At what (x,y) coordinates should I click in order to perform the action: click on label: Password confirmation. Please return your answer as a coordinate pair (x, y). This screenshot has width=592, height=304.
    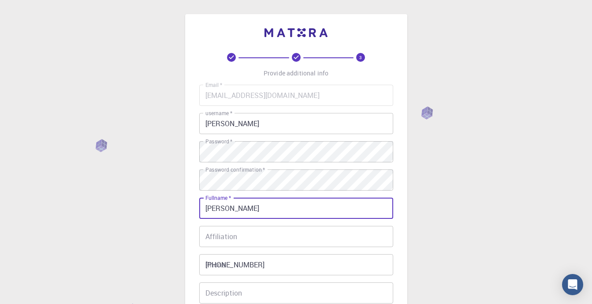
    Looking at the image, I should click on (235, 169).